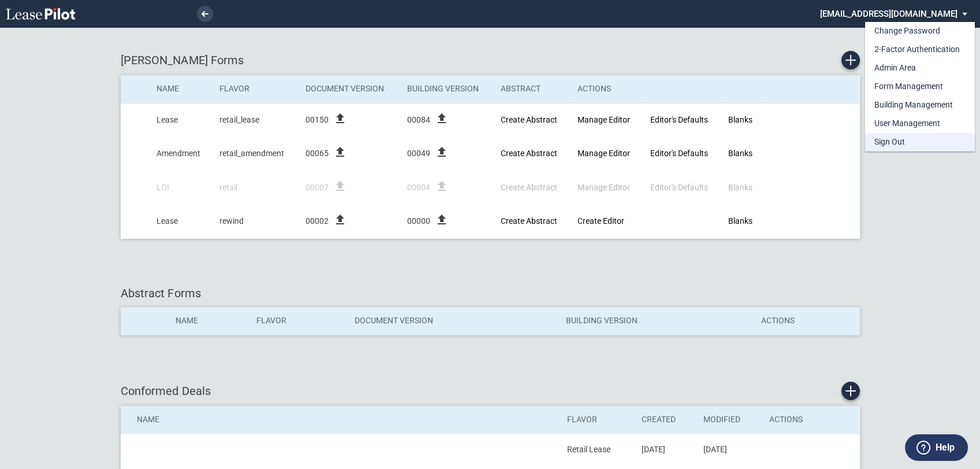 The height and width of the screenshot is (469, 980). Describe the element at coordinates (909, 87) in the screenshot. I see `div: Form Management` at that location.